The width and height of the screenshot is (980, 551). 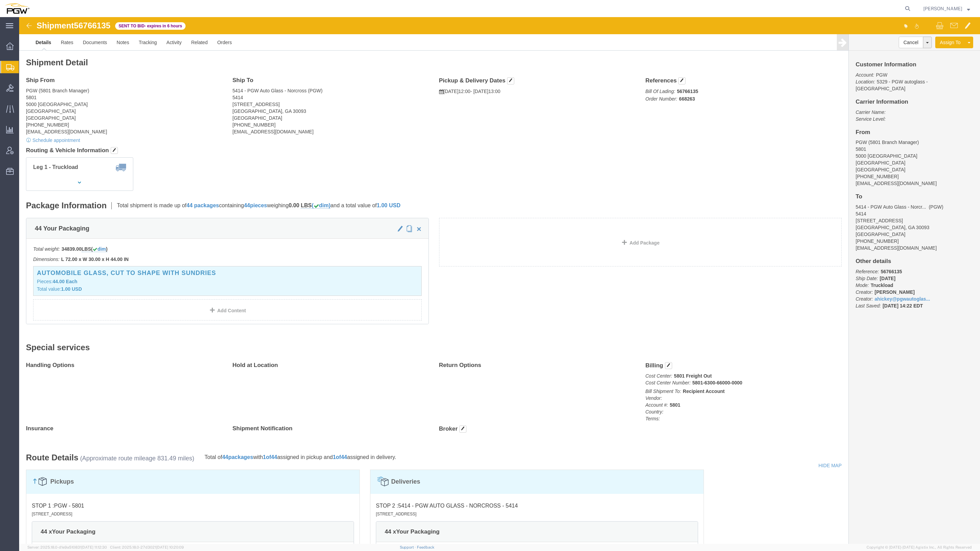 I want to click on span: Server: 2025.18.0-d1e9a510831, so click(x=67, y=547).